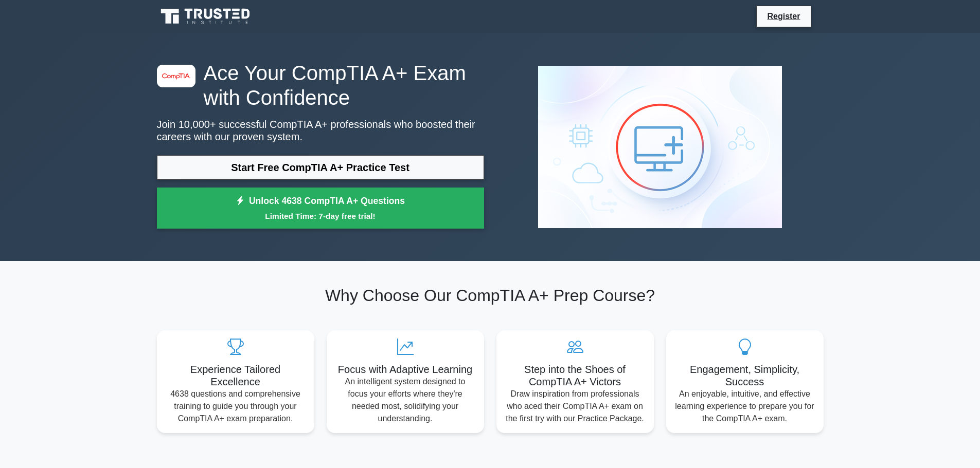 Image resolution: width=980 pixels, height=468 pixels. What do you see at coordinates (321, 131) in the screenshot?
I see `p: Join 10,000+ successful CompTIA A+ professionals who boosted their careers with our proven system.` at bounding box center [321, 131].